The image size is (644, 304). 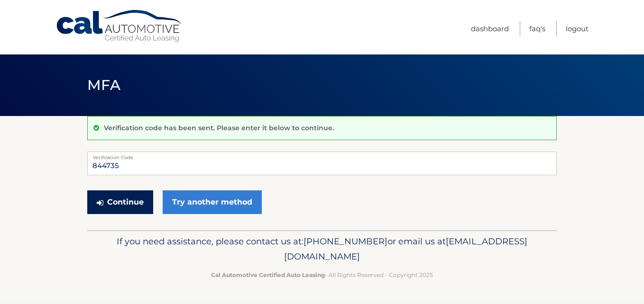 I want to click on button: Continue, so click(x=120, y=202).